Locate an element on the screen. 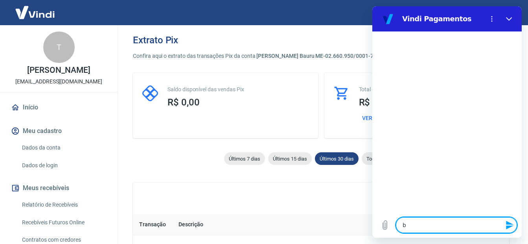 The image size is (528, 244). th: Valor is located at coordinates (395, 225).